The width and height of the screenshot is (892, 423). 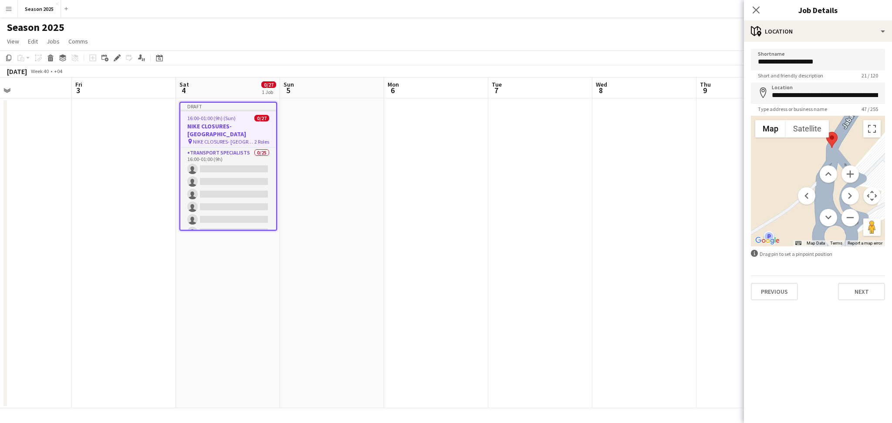 I want to click on span: 47 / 255, so click(x=870, y=109).